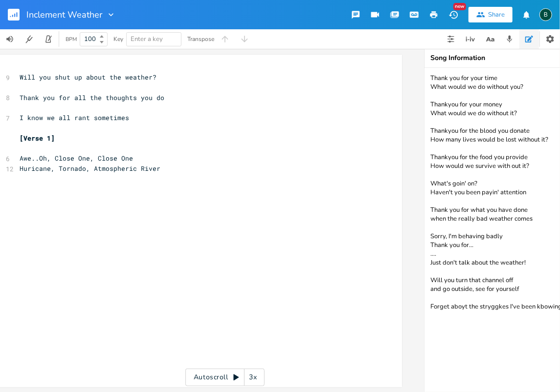  I want to click on div: 3x, so click(254, 378).